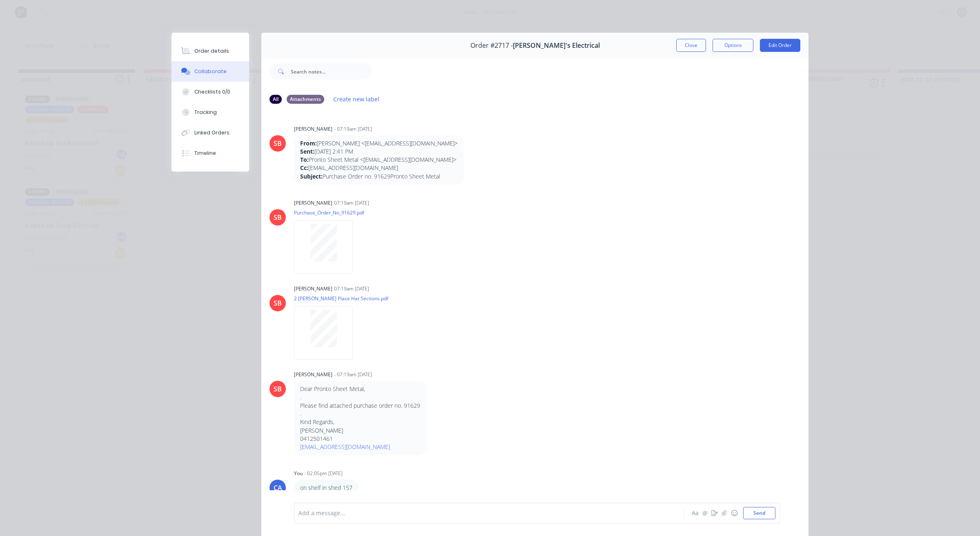  What do you see at coordinates (695, 513) in the screenshot?
I see `button: Aa` at bounding box center [695, 513].